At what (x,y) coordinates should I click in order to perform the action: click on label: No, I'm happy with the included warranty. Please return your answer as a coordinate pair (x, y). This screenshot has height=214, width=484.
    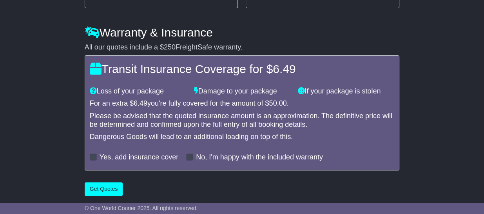
    Looking at the image, I should click on (260, 157).